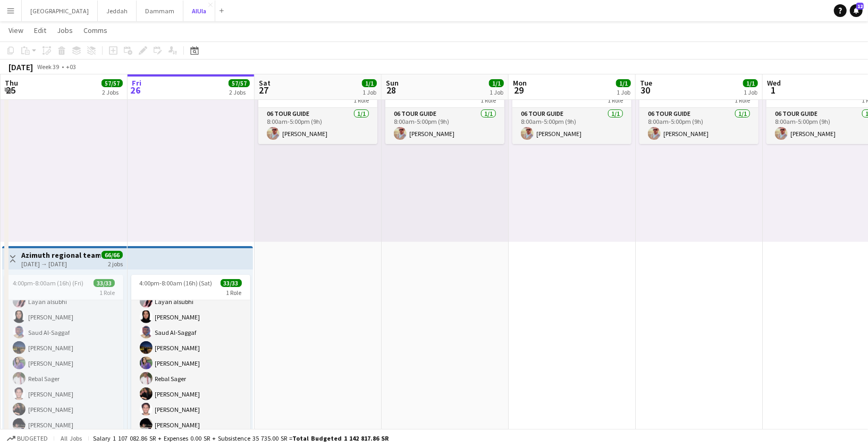  Describe the element at coordinates (393, 83) in the screenshot. I see `span: Sun` at that location.